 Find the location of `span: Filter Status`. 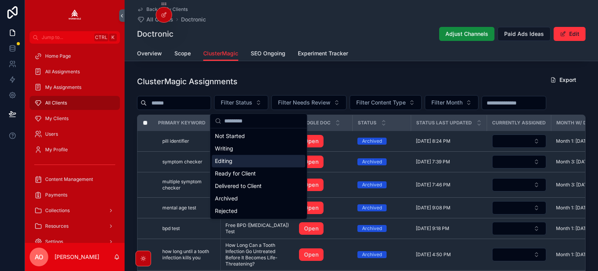

span: Filter Status is located at coordinates (236, 102).